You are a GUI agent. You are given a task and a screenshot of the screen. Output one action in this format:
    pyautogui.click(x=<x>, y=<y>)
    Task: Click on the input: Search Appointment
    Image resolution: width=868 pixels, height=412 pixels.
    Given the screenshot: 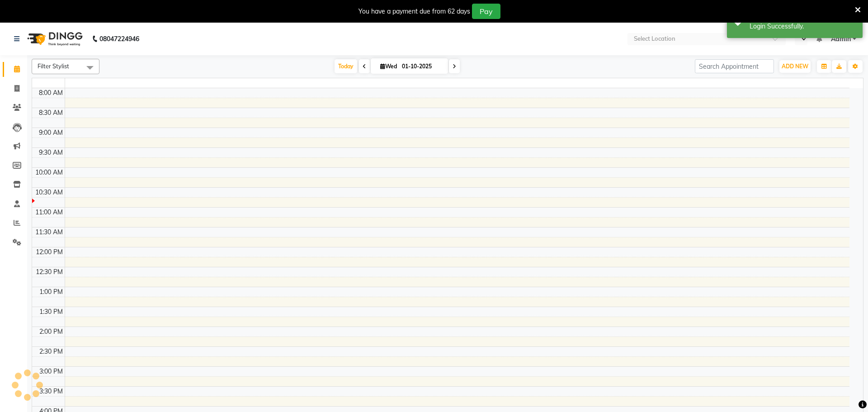 What is the action you would take?
    pyautogui.click(x=734, y=66)
    